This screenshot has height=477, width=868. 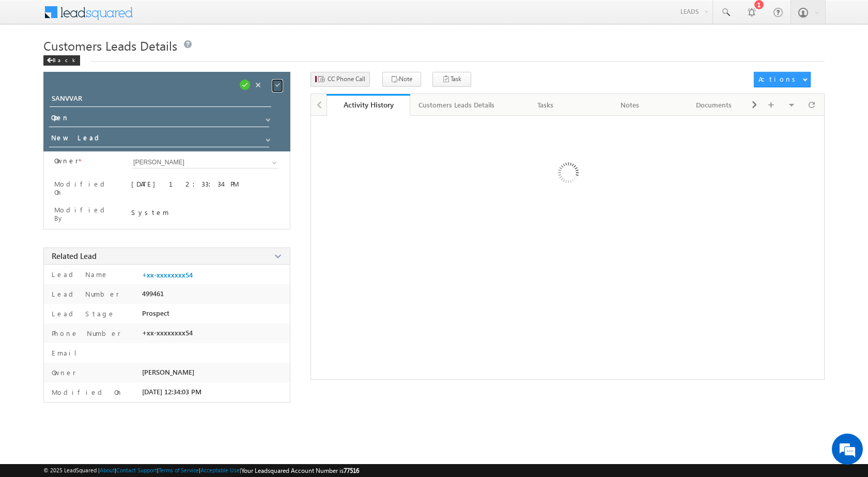 What do you see at coordinates (629, 105) in the screenshot?
I see `div: Notes` at bounding box center [629, 105].